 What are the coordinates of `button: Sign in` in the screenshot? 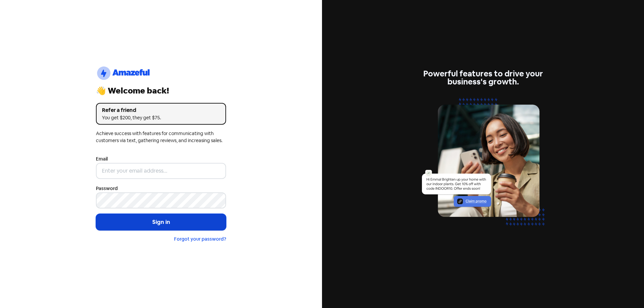 It's located at (161, 222).